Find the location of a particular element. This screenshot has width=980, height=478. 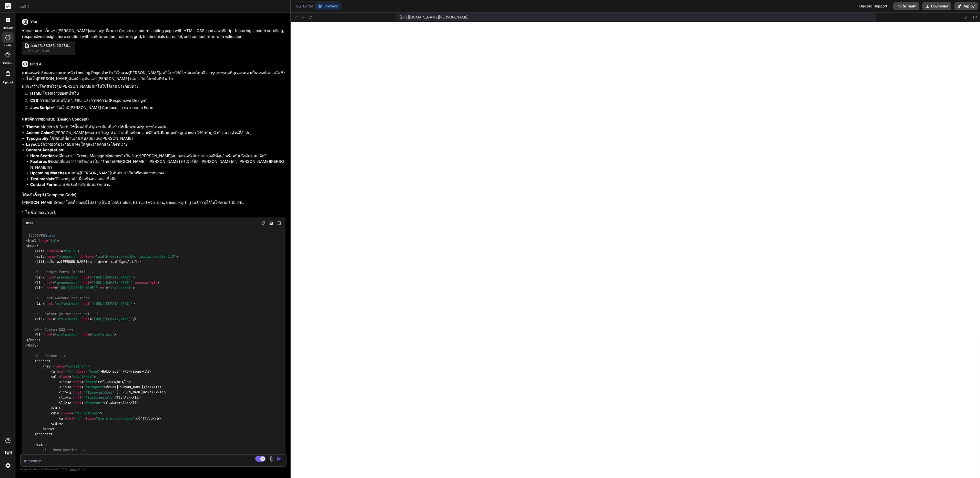

button: Preview is located at coordinates (328, 6).